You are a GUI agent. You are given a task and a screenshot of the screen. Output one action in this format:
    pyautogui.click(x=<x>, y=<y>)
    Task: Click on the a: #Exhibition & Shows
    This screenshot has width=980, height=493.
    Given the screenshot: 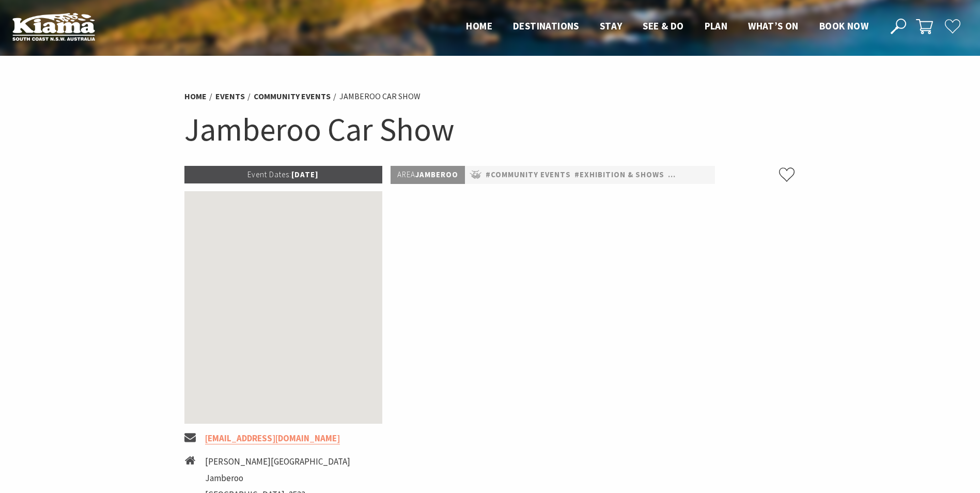 What is the action you would take?
    pyautogui.click(x=620, y=175)
    